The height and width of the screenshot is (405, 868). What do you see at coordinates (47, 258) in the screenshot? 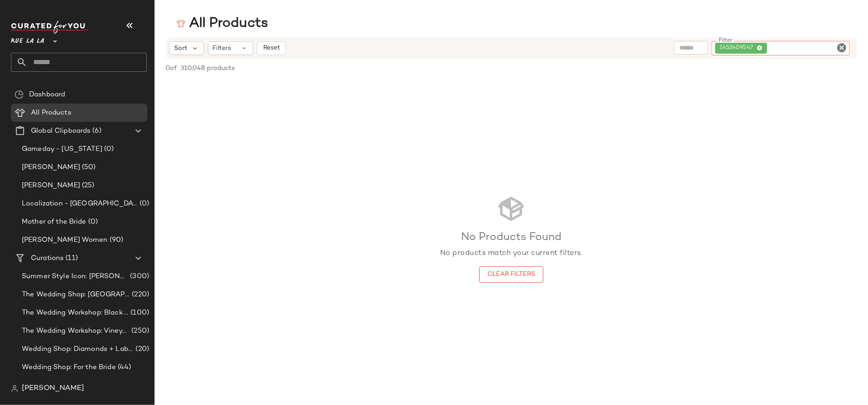
I see `span: Curations` at bounding box center [47, 258].